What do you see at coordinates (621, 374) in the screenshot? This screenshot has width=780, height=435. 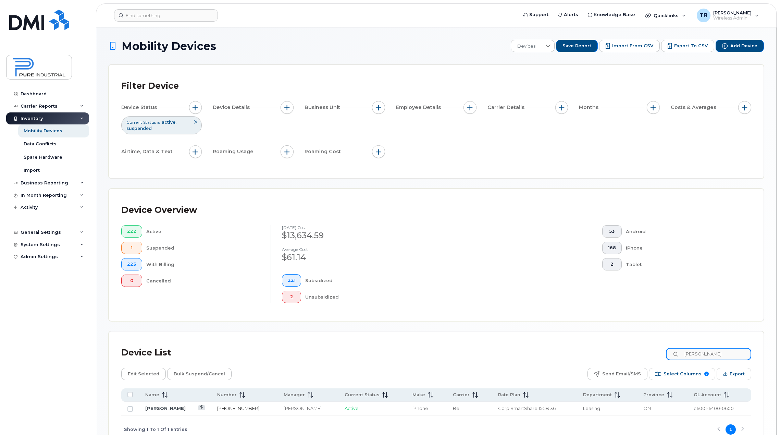 I see `span: Send Email/SMS` at bounding box center [621, 374].